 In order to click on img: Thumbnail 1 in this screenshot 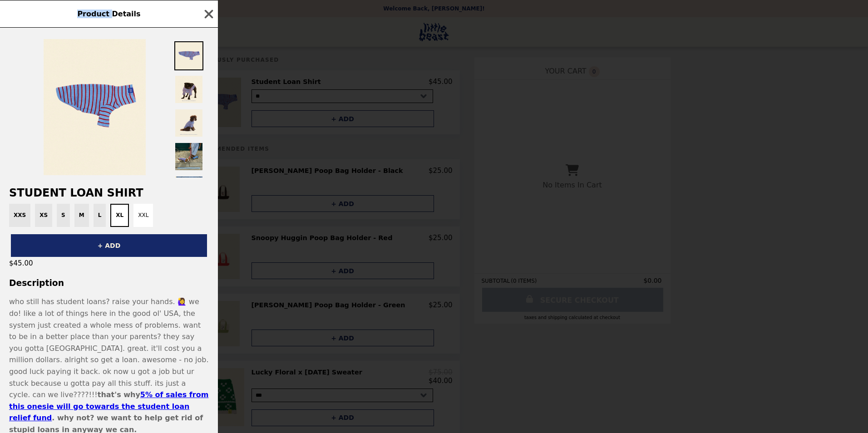, I will do `click(189, 56)`.